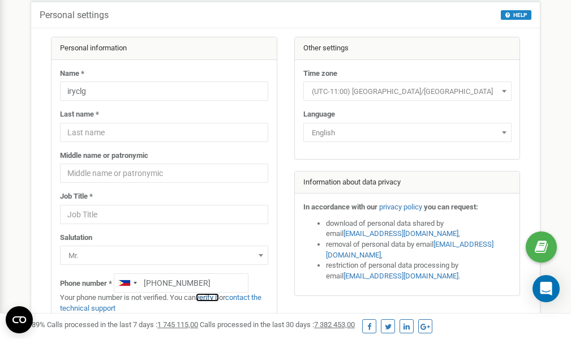  Describe the element at coordinates (407, 49) in the screenshot. I see `div: Other settings` at that location.